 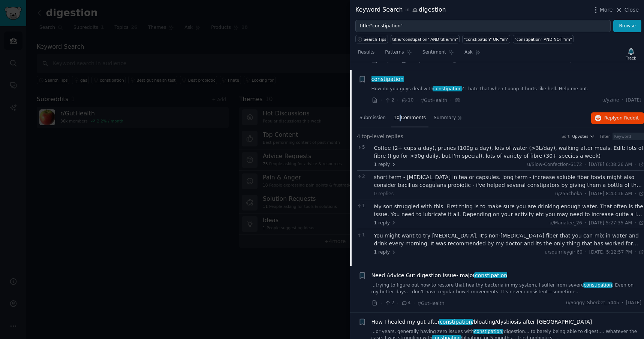 What do you see at coordinates (628, 118) in the screenshot?
I see `span: on Reddit` at bounding box center [628, 118].